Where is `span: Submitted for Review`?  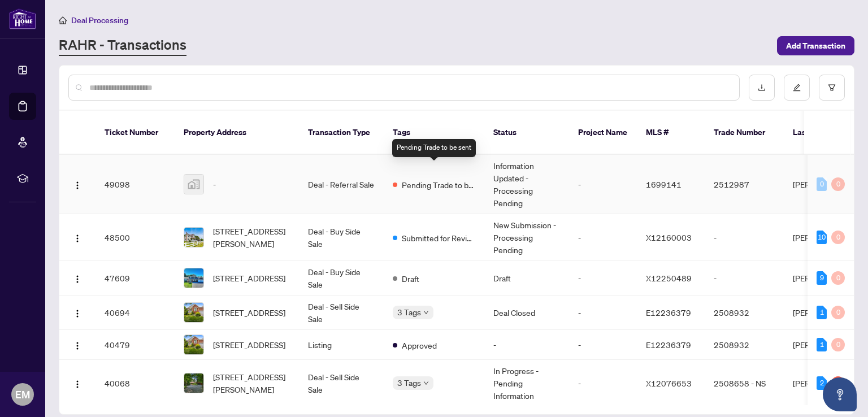
span: Submitted for Review is located at coordinates (439, 238).